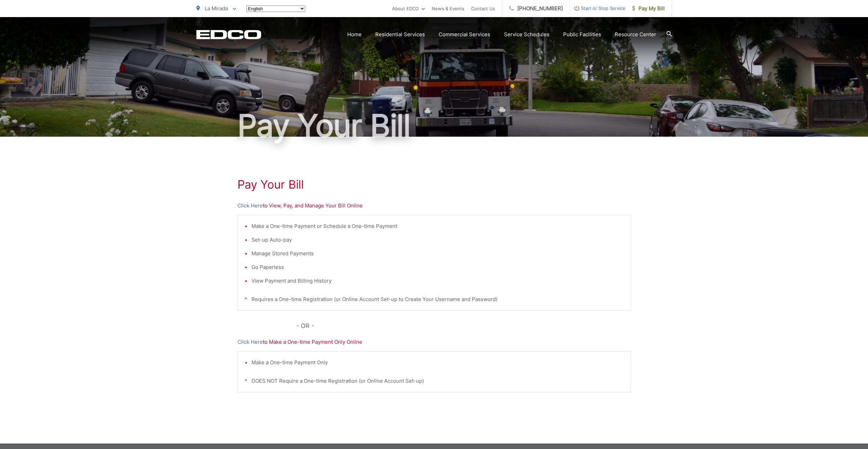 The width and height of the screenshot is (868, 449). What do you see at coordinates (464, 35) in the screenshot?
I see `a: Commercial Services` at bounding box center [464, 35].